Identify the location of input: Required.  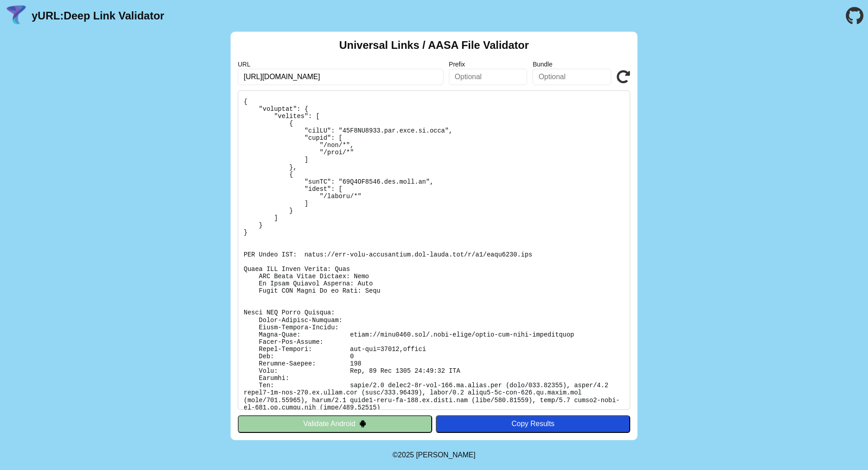
(341, 77).